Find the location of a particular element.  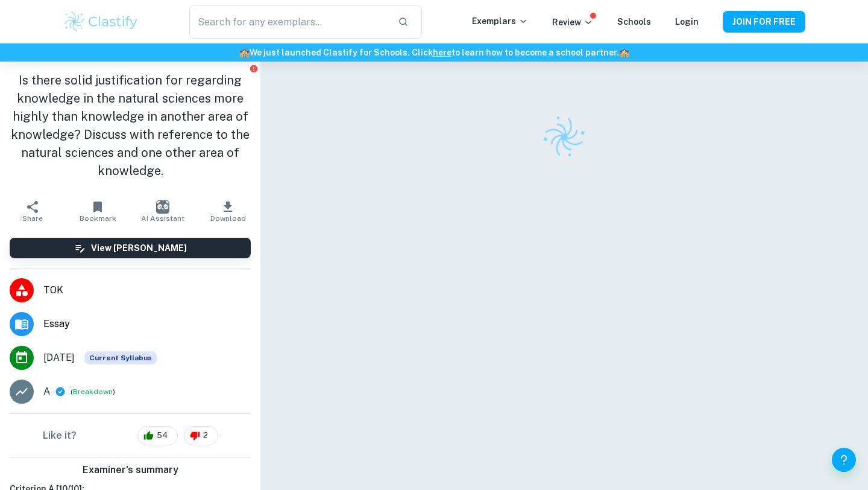

p: Exemplars is located at coordinates (500, 21).